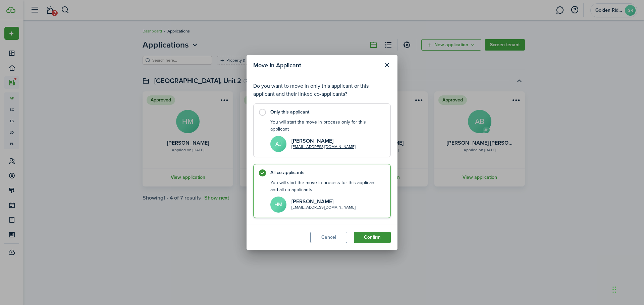 The height and width of the screenshot is (305, 644). What do you see at coordinates (387, 65) in the screenshot?
I see `button: Close modal` at bounding box center [387, 65].